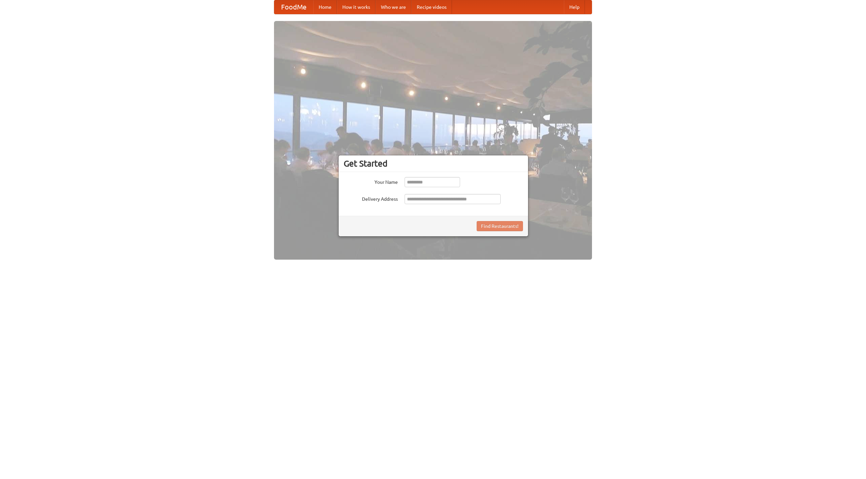 Image resolution: width=866 pixels, height=479 pixels. I want to click on button: Find Restaurants!, so click(500, 226).